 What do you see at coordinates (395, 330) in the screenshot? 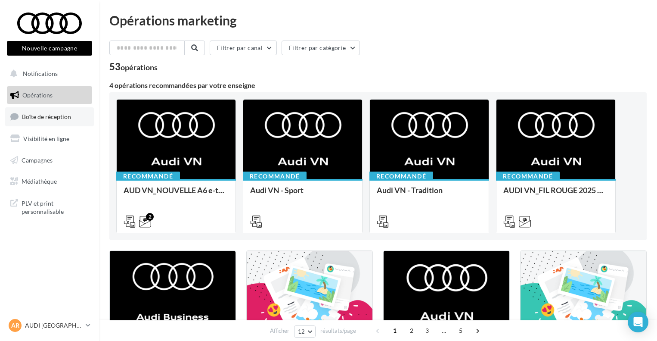
I see `span: 1` at bounding box center [395, 330].